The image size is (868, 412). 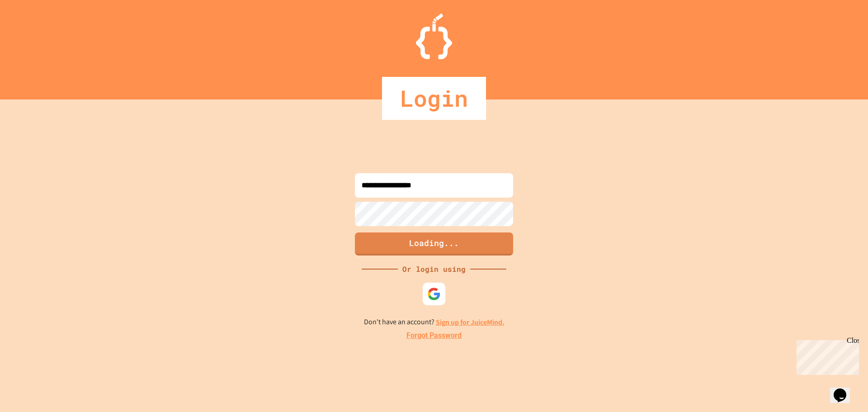 I want to click on img: Logo.svg, so click(x=434, y=36).